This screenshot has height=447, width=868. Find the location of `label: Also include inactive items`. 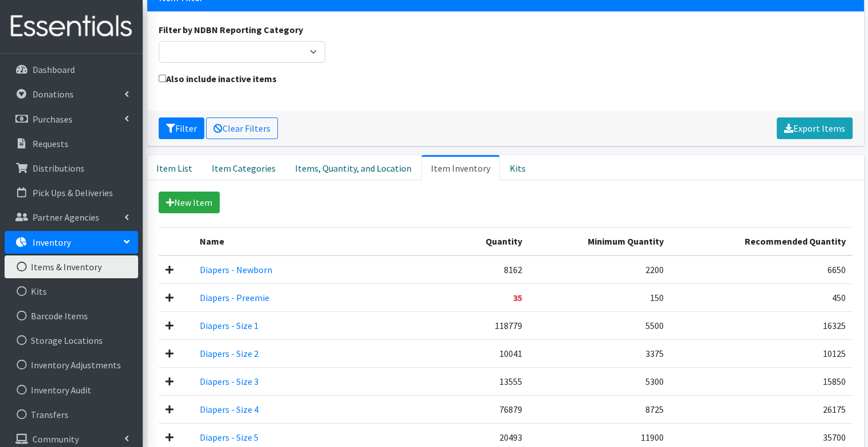

label: Also include inactive items is located at coordinates (217, 79).